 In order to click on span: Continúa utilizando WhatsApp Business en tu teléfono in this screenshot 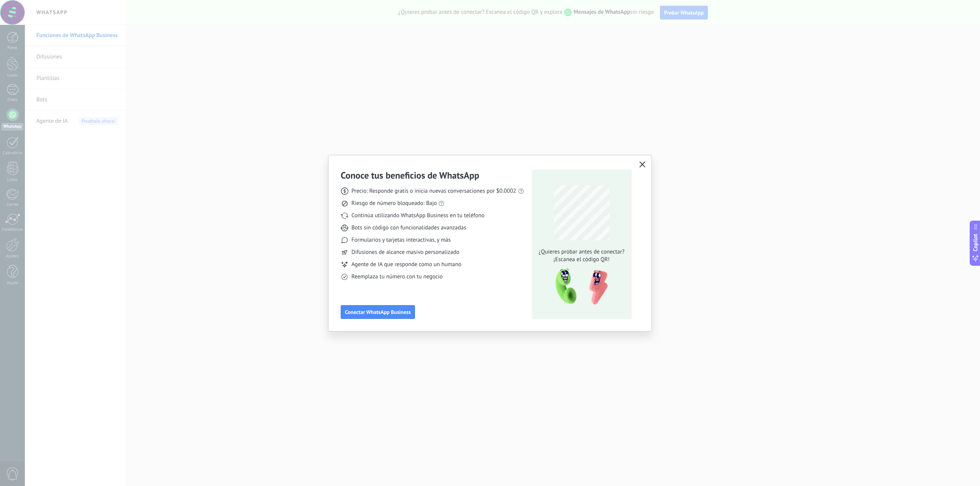, I will do `click(417, 216)`.